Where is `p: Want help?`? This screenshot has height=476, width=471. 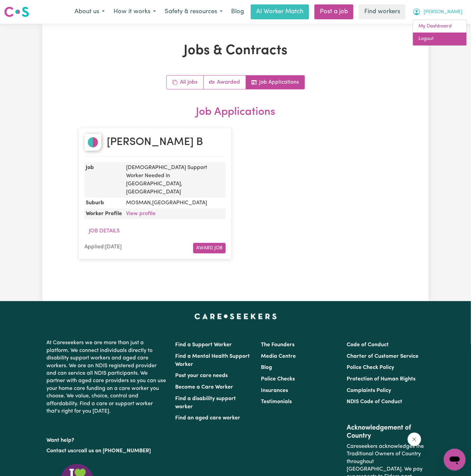 p: Want help? is located at coordinates (107, 439).